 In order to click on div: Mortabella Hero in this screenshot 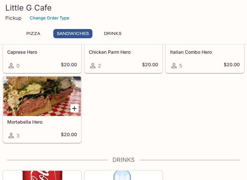, I will do `click(42, 96)`.